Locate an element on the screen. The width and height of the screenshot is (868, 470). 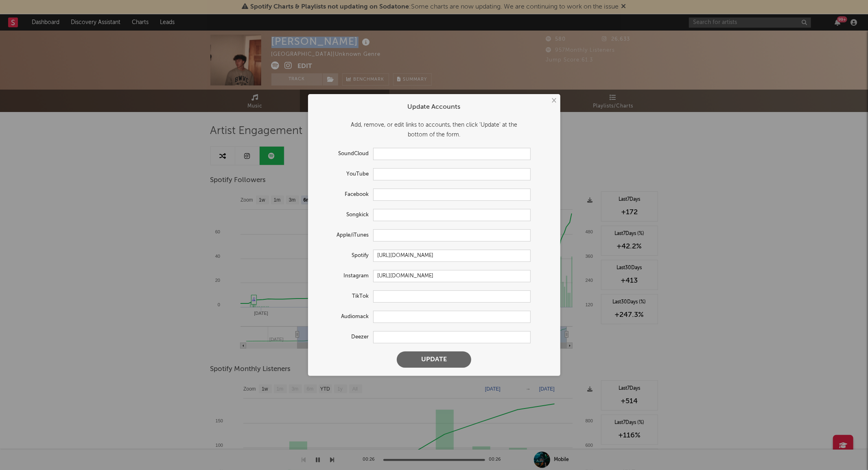
label: TikTok is located at coordinates (345, 297).